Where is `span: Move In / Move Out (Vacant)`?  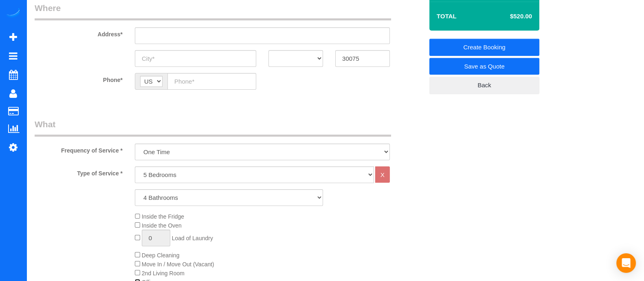
span: Move In / Move Out (Vacant) is located at coordinates (178, 264).